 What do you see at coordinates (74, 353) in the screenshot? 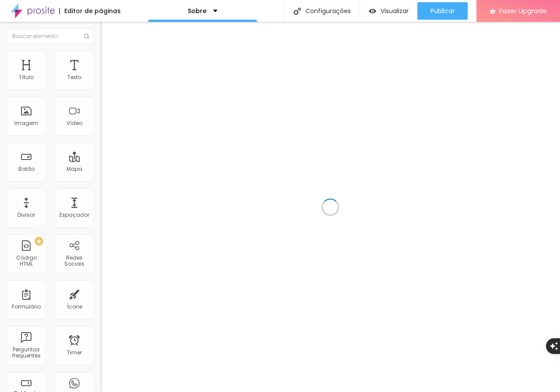
I see `div: Timer` at bounding box center [74, 353].